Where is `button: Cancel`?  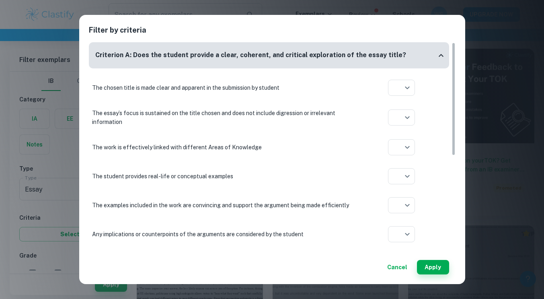
button: Cancel is located at coordinates (397, 267).